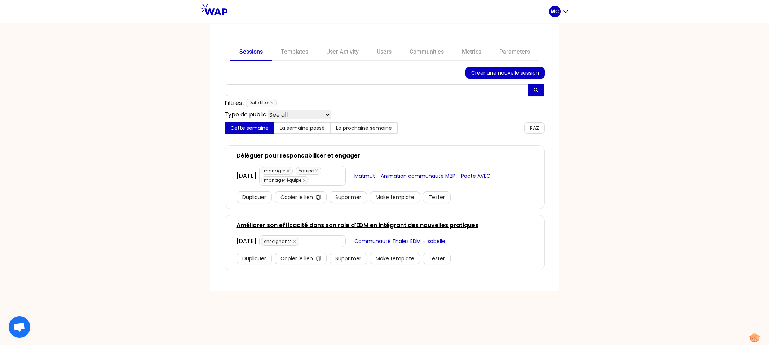 This screenshot has width=769, height=345. I want to click on span: Cette semaine, so click(250, 128).